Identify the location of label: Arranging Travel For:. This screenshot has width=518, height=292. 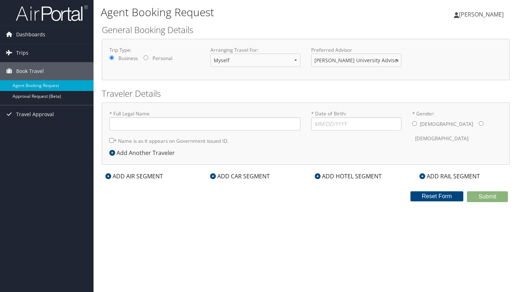
(256, 50).